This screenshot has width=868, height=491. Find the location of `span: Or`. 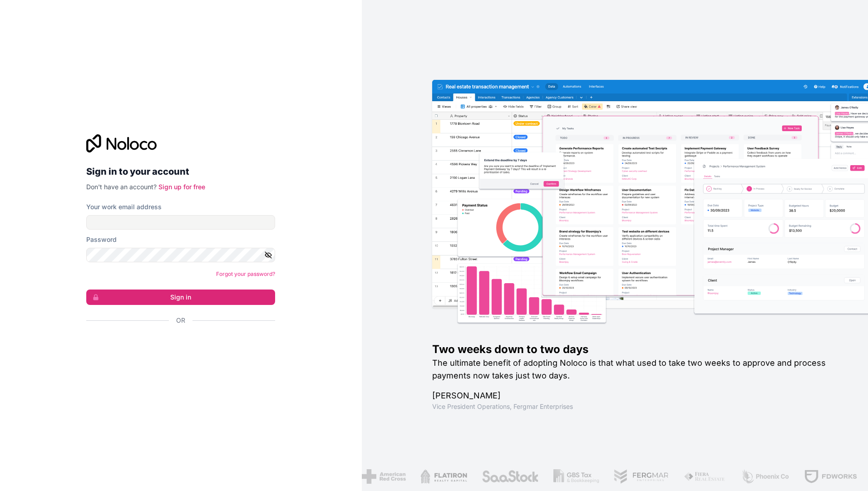

span: Or is located at coordinates (180, 320).